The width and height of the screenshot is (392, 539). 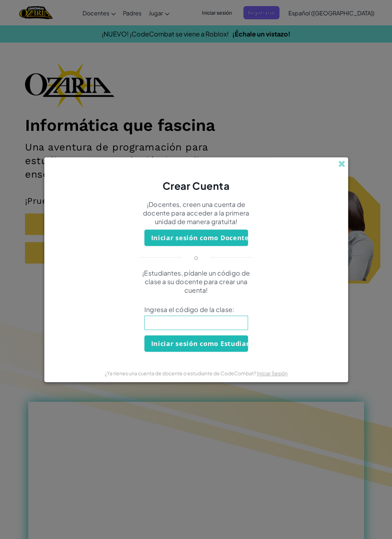 I want to click on button: Iniciar sesión como Estudiante, so click(x=196, y=344).